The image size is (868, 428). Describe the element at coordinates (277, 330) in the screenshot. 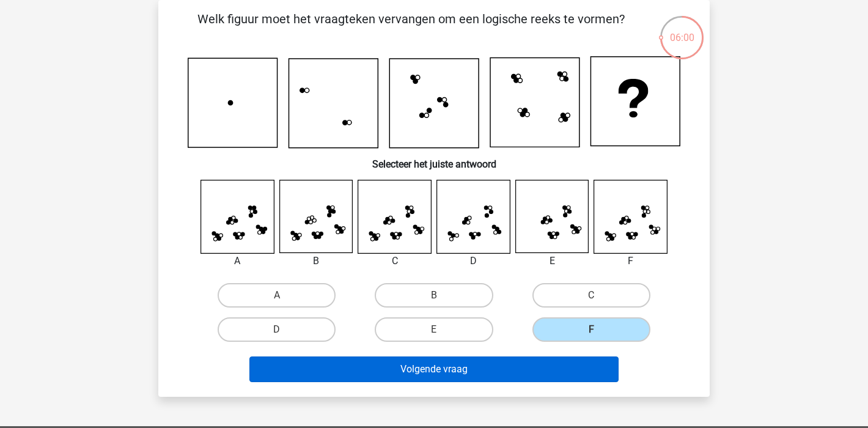

I see `label: D` at that location.